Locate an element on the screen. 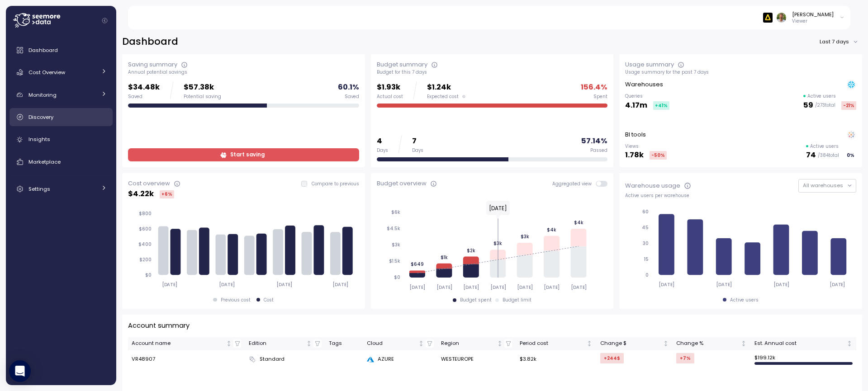 Image resolution: width=868 pixels, height=391 pixels. p: 60.1 % is located at coordinates (348, 87).